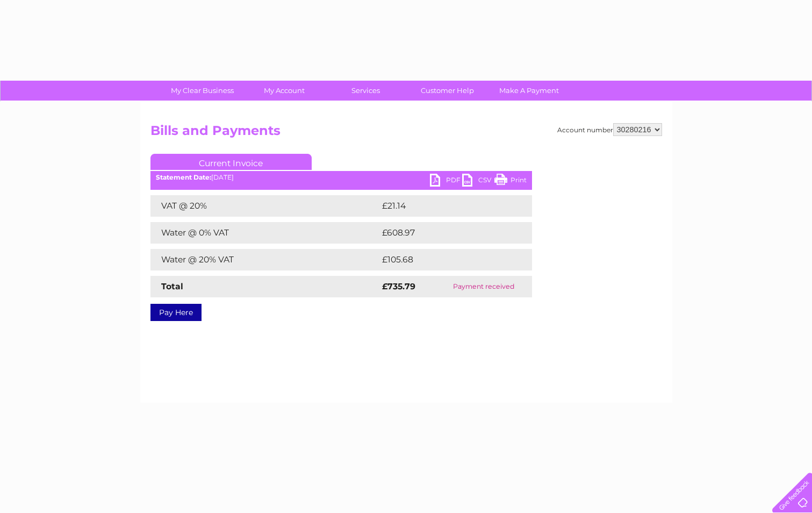 This screenshot has width=812, height=513. What do you see at coordinates (510, 181) in the screenshot?
I see `a: Print` at bounding box center [510, 181].